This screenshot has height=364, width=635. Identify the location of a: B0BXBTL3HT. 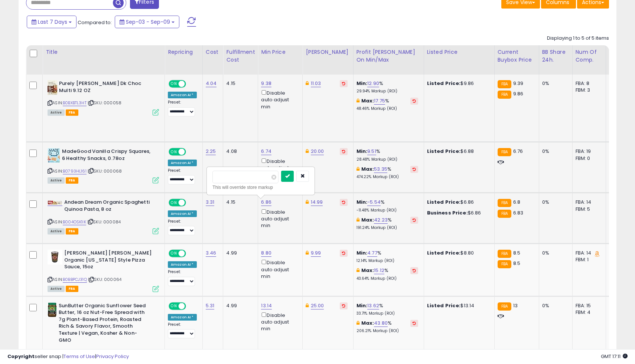
(75, 103).